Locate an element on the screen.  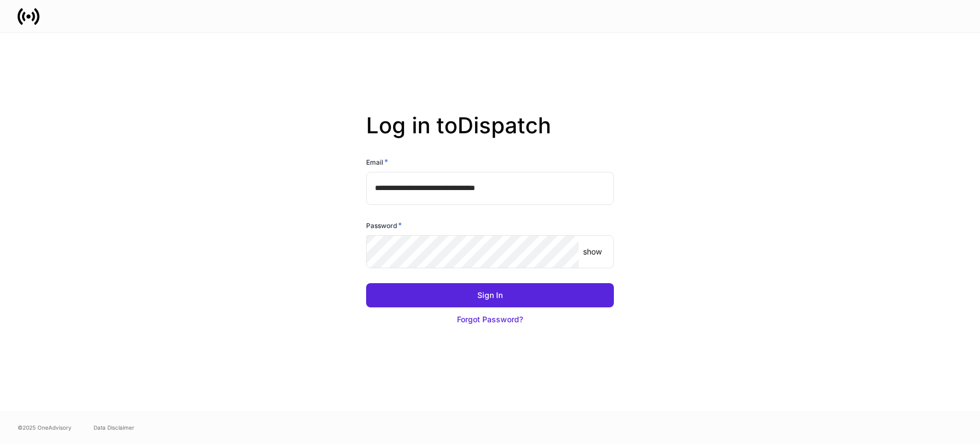
button: Forgot Password? is located at coordinates (490, 320).